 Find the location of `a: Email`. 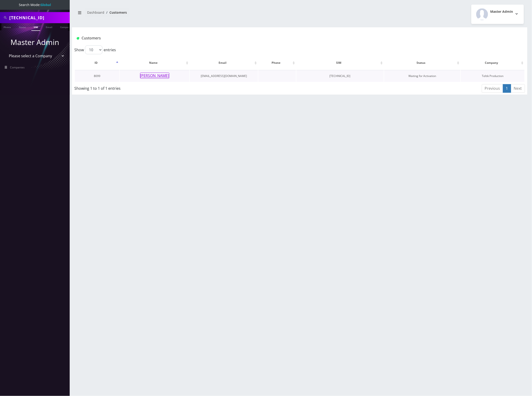

a: Email is located at coordinates (49, 27).